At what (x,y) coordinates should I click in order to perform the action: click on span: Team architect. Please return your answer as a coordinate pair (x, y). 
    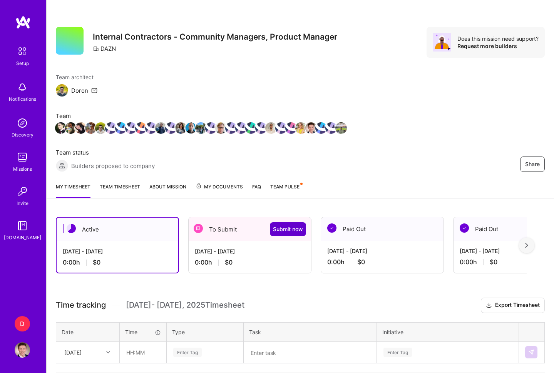
    Looking at the image, I should click on (77, 77).